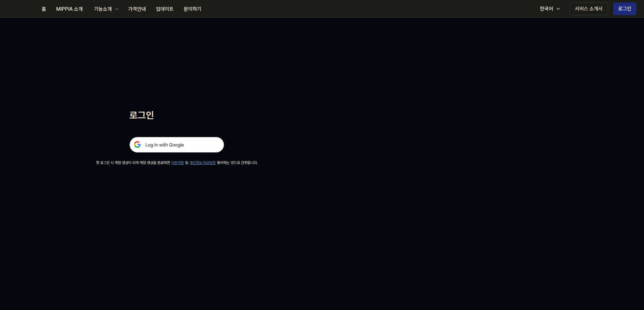 The height and width of the screenshot is (310, 644). I want to click on a: 서비스 소개서, so click(589, 9).